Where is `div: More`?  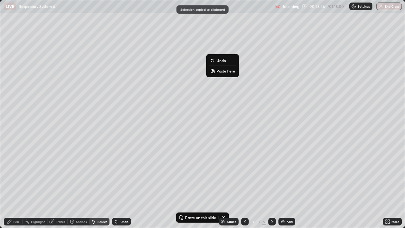
div: More is located at coordinates (395, 222).